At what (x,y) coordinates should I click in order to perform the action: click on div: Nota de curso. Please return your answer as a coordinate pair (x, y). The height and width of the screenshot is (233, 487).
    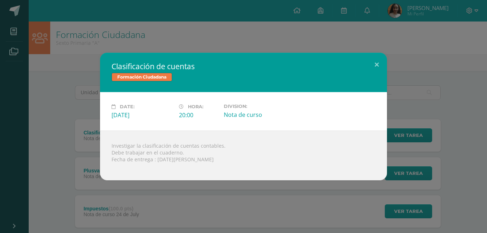
    Looking at the image, I should click on (255, 115).